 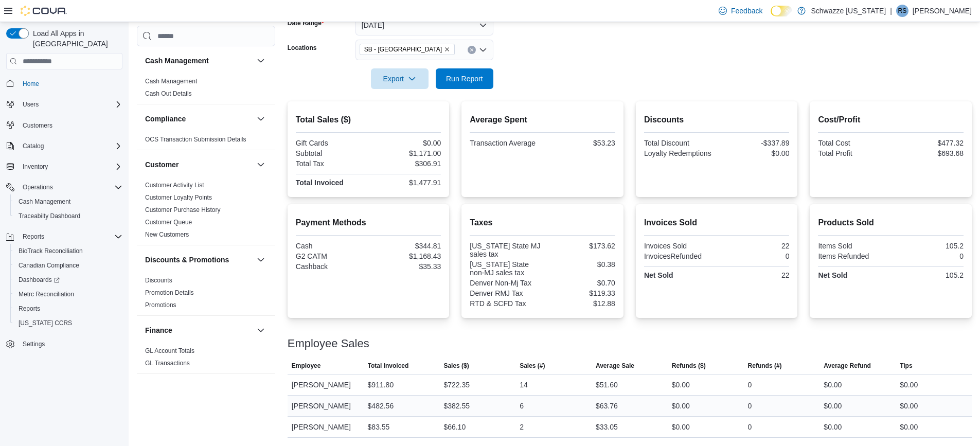 I want to click on span: Feedback, so click(x=746, y=11).